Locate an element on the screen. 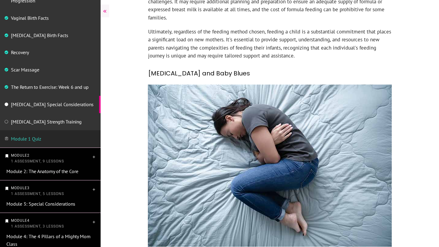  span: 1 Assessment, 5 Lessons is located at coordinates (37, 194).